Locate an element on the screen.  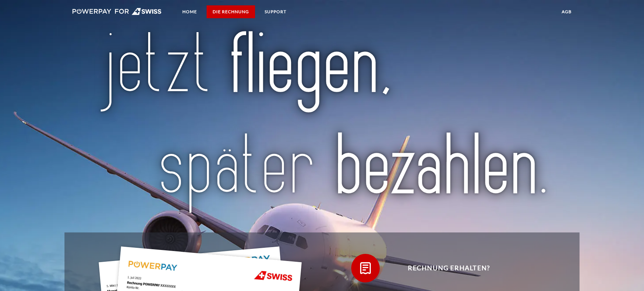
img: title-swiss_de.svg is located at coordinates (322, 123).